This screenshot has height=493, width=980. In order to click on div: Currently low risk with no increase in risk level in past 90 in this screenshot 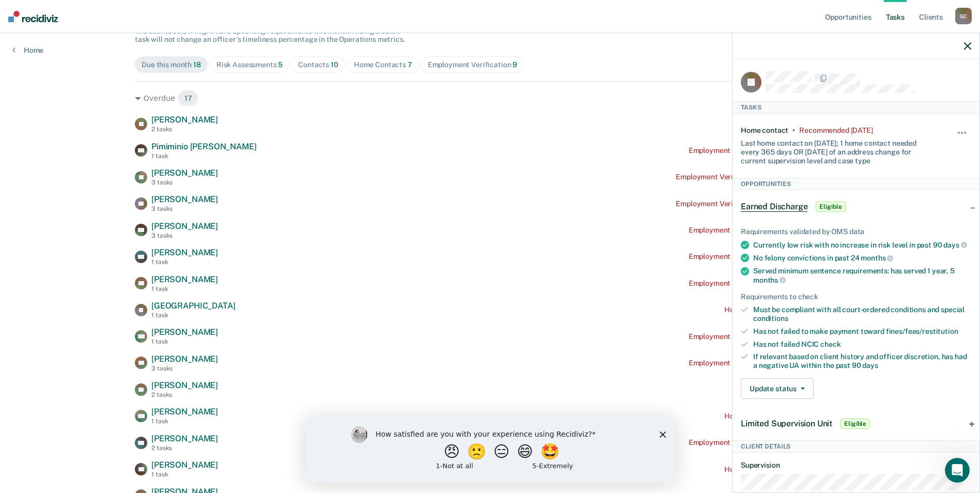, I will do `click(863, 245)`.